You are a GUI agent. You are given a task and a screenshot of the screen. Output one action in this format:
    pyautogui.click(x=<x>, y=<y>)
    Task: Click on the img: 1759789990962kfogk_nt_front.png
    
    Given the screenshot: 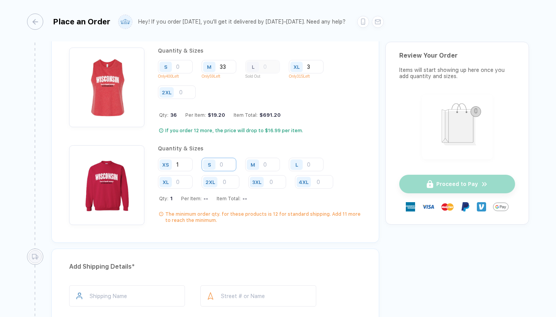 What is the action you would take?
    pyautogui.click(x=107, y=183)
    